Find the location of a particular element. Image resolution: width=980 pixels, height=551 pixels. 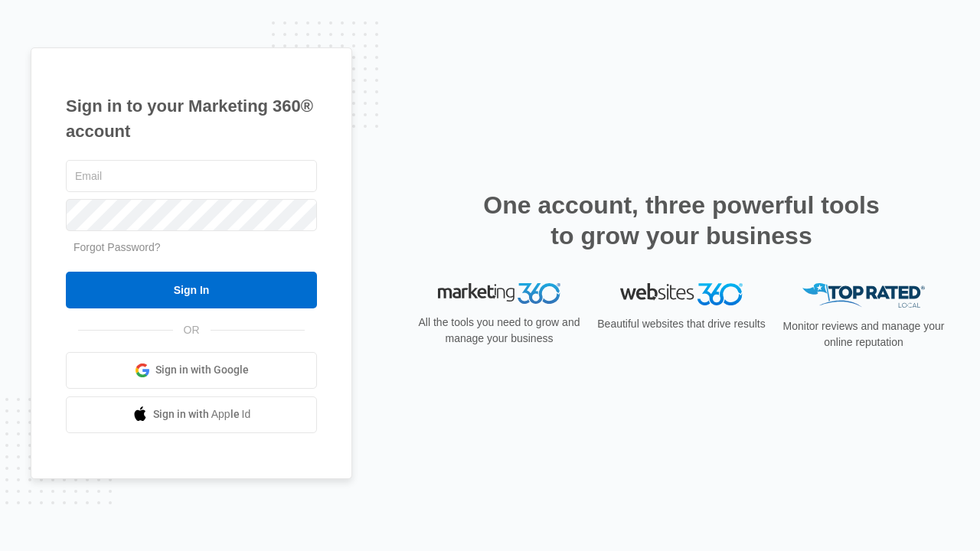

span: Sign in with Google is located at coordinates (202, 370).